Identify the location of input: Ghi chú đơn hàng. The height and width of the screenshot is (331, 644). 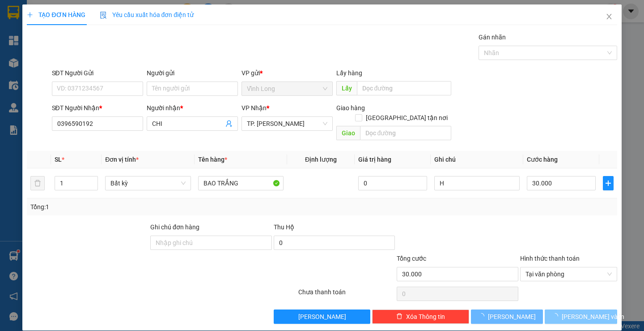
(211, 243).